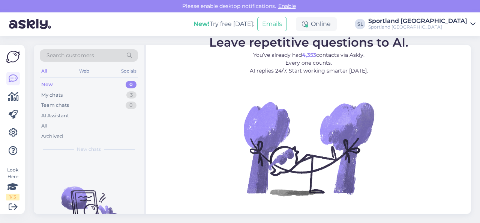 The height and width of the screenshot is (223, 480). Describe the element at coordinates (55, 105) in the screenshot. I see `div: Team chats` at that location.